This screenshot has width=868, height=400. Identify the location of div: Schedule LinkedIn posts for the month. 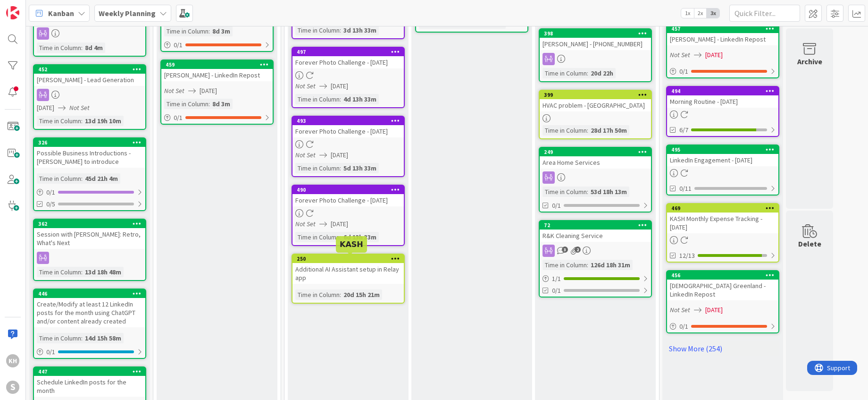
(90, 386).